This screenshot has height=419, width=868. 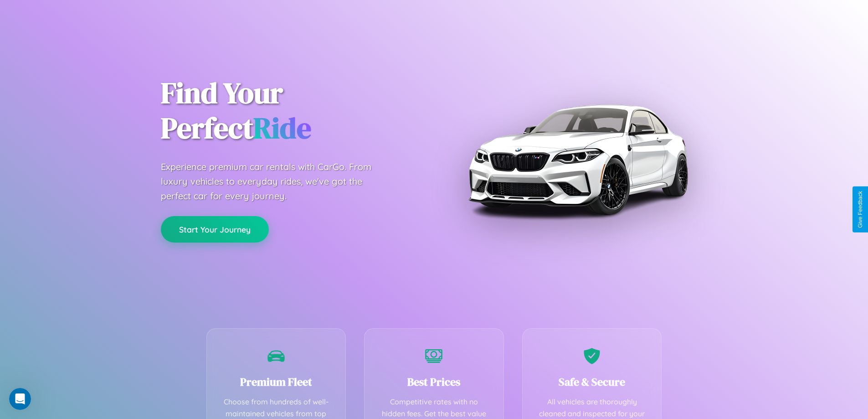 I want to click on div: Give Feedback, so click(x=861, y=209).